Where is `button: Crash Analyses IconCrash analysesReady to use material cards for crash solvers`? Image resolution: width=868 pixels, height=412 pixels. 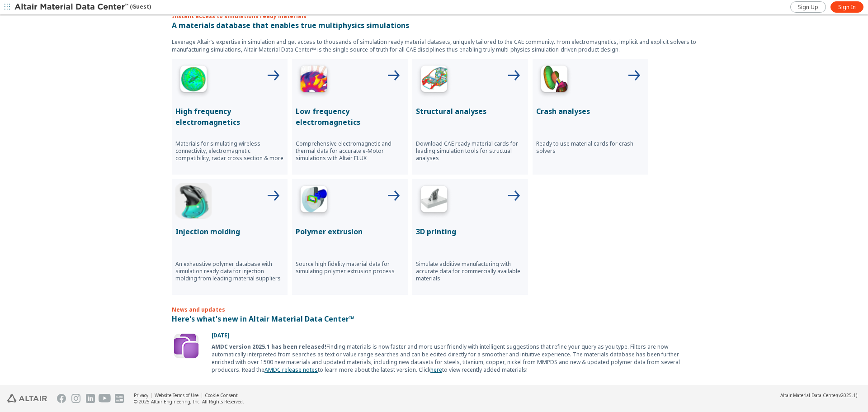 button: Crash Analyses IconCrash analysesReady to use material cards for crash solvers is located at coordinates (591, 117).